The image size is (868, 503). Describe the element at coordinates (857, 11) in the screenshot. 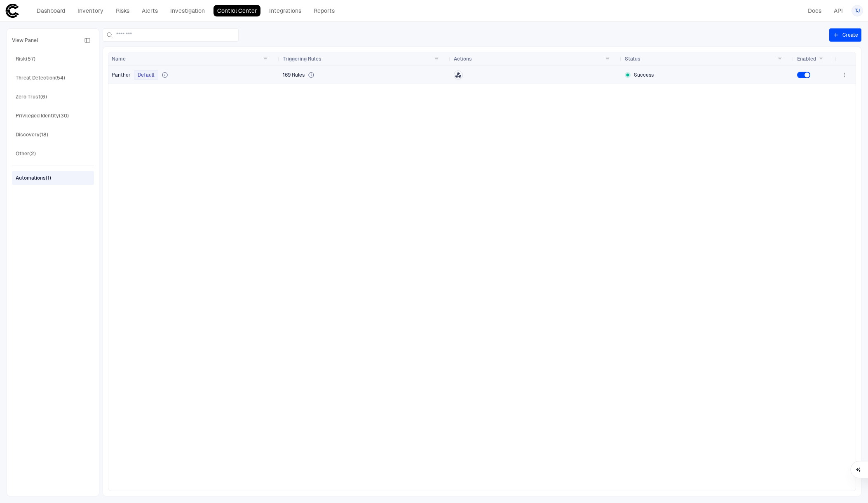

I see `span: TJ` at that location.